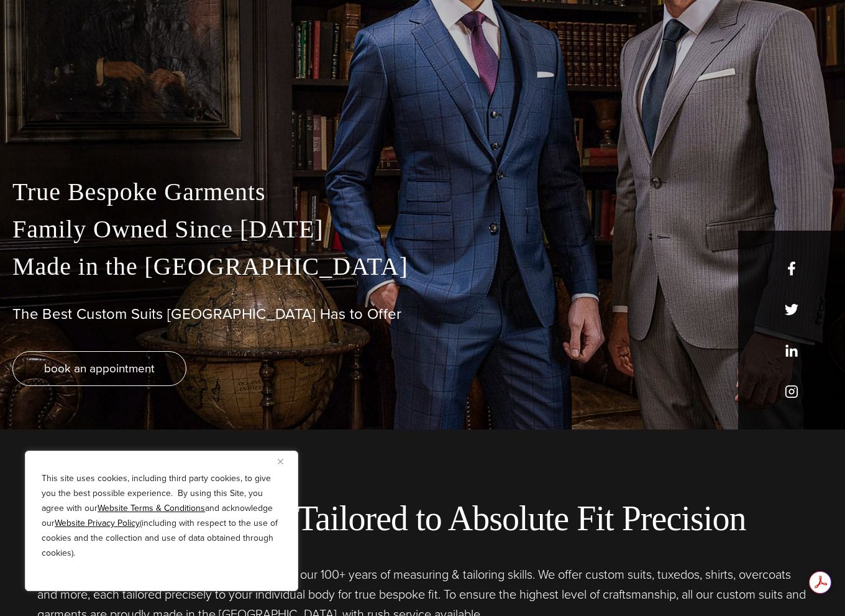 This screenshot has height=616, width=845. I want to click on u: Website Terms & Conditions, so click(151, 508).